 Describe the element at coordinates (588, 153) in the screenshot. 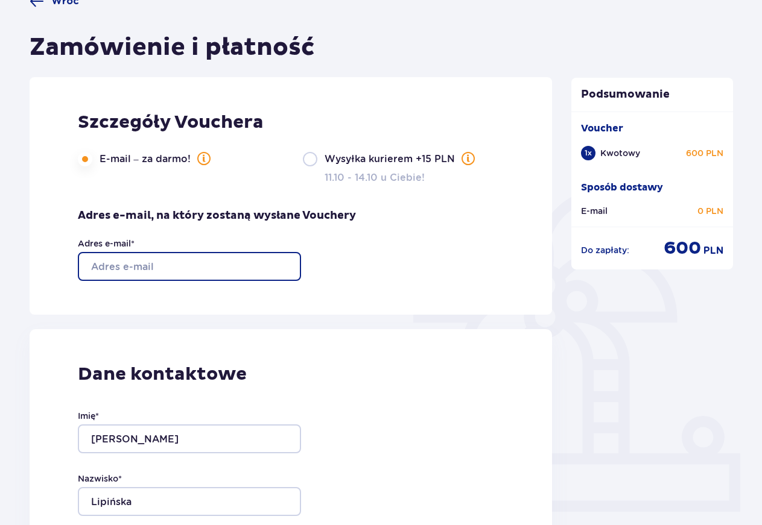

I see `div: 1 x` at that location.